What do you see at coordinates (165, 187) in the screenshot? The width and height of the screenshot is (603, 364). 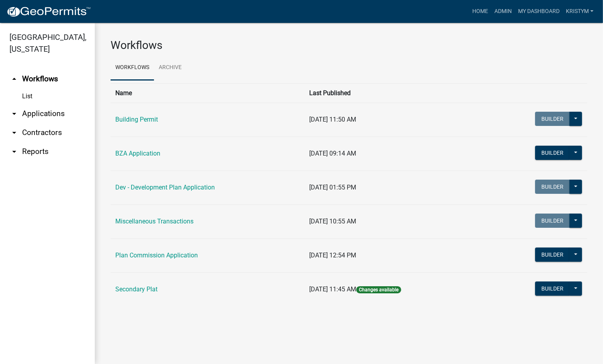 I see `a: Dev - Development Plan Application` at bounding box center [165, 187].